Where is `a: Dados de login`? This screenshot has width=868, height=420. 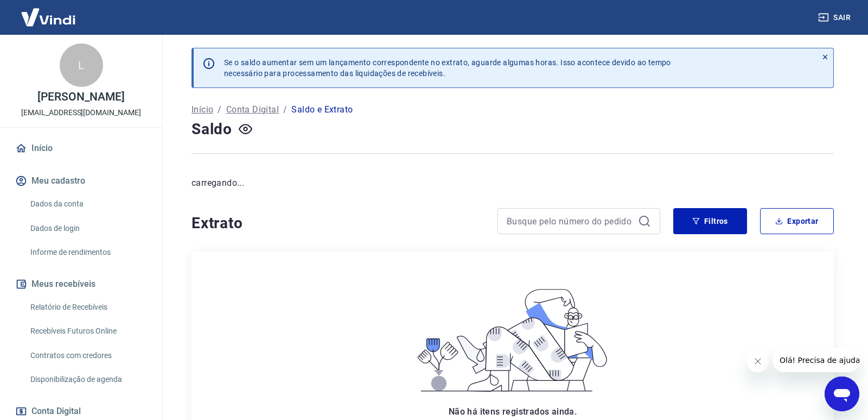 a: Dados de login is located at coordinates (87, 228).